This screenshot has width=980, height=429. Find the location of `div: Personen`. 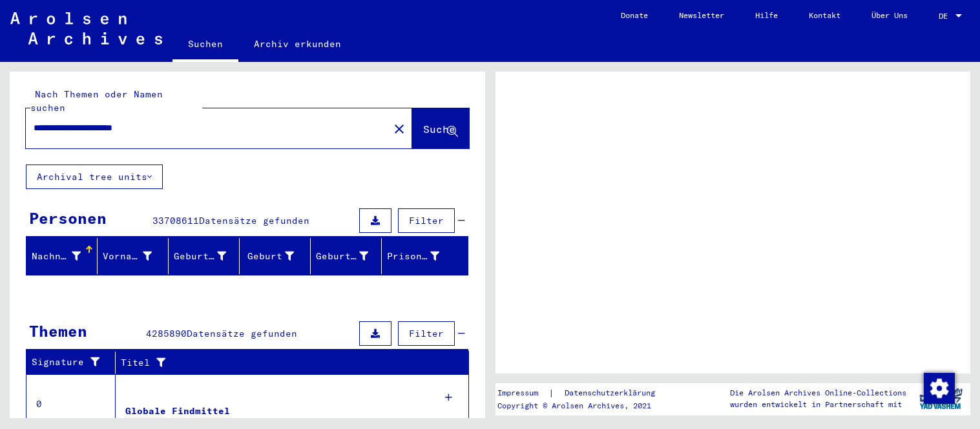

div: Personen is located at coordinates (68, 218).